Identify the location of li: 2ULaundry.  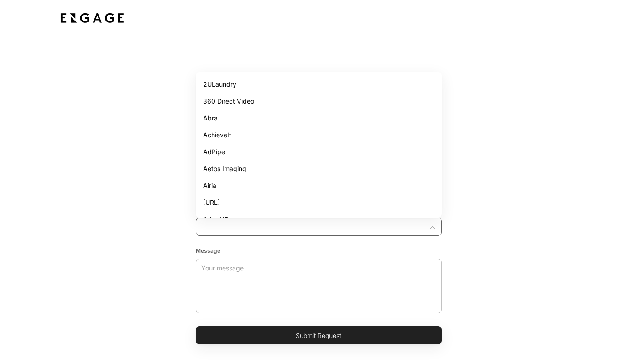
(318, 84).